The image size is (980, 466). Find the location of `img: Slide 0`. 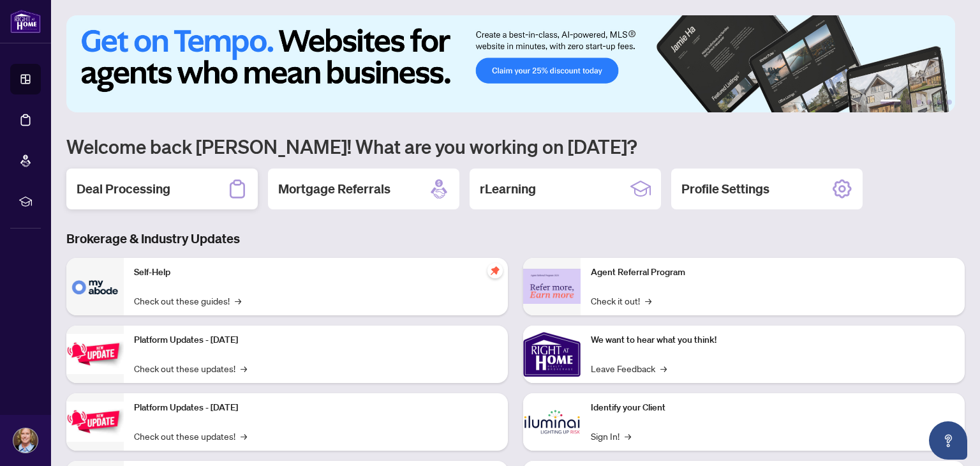

img: Slide 0 is located at coordinates (510, 64).